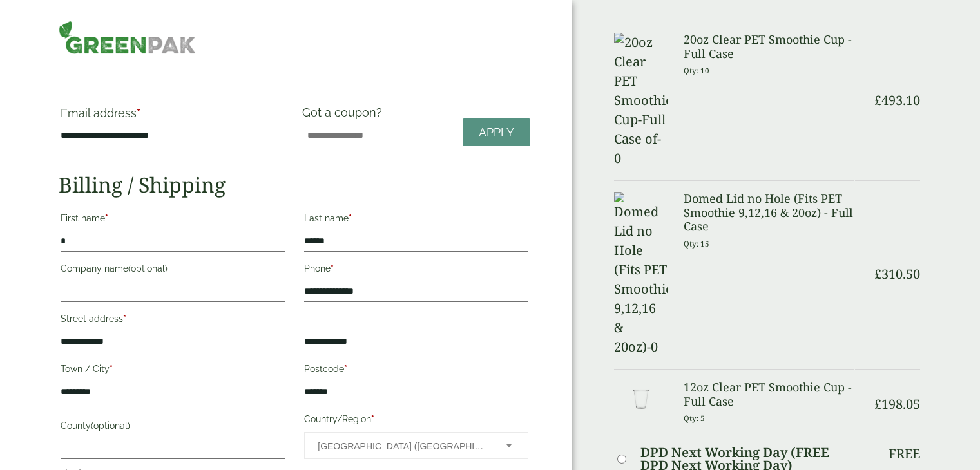  I want to click on h3: Domed Lid no Hole (Fits PET Smoothie 9,12,16 & 20oz) - Full Case, so click(768, 213).